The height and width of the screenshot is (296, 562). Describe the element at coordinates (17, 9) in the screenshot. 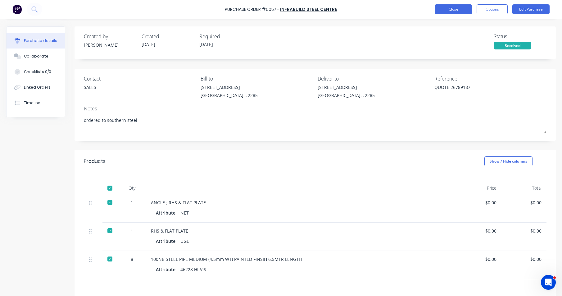

I see `img: Factory` at that location.